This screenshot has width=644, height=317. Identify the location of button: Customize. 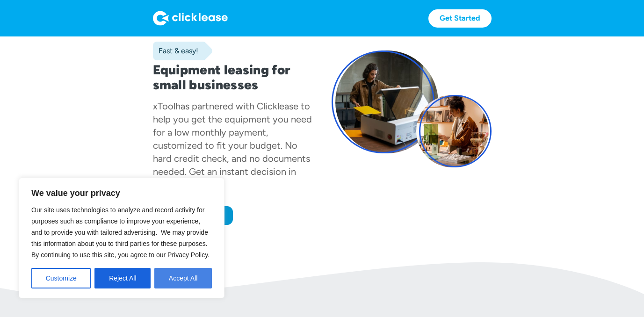
(61, 278).